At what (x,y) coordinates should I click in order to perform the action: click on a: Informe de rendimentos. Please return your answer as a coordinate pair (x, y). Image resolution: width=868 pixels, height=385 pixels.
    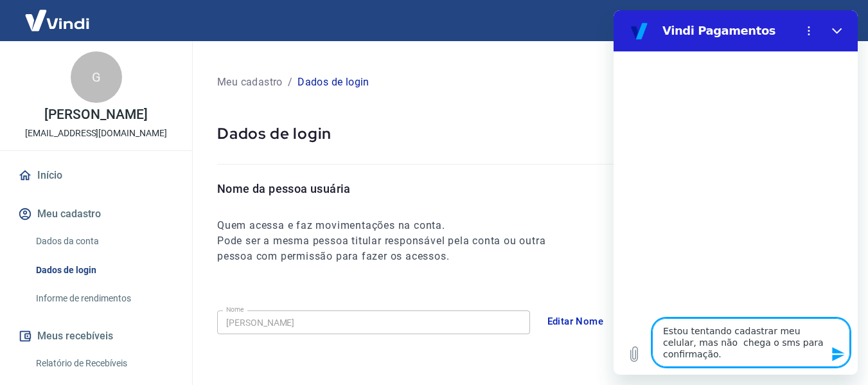
    Looking at the image, I should click on (104, 298).